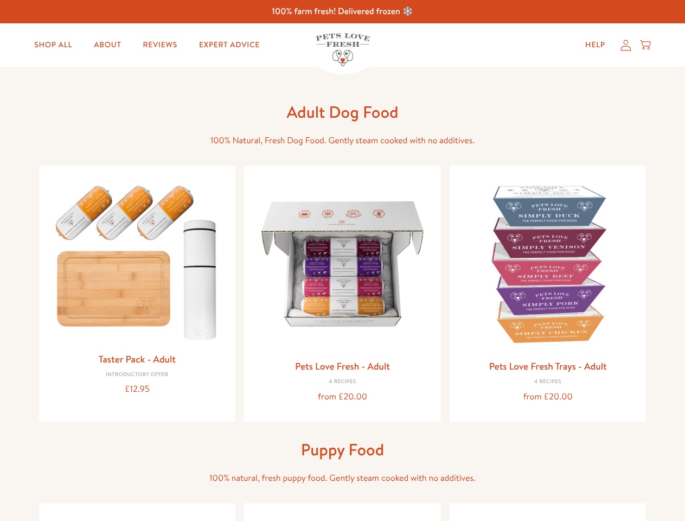 This screenshot has width=685, height=521. I want to click on div: Introductory Offer, so click(137, 375).